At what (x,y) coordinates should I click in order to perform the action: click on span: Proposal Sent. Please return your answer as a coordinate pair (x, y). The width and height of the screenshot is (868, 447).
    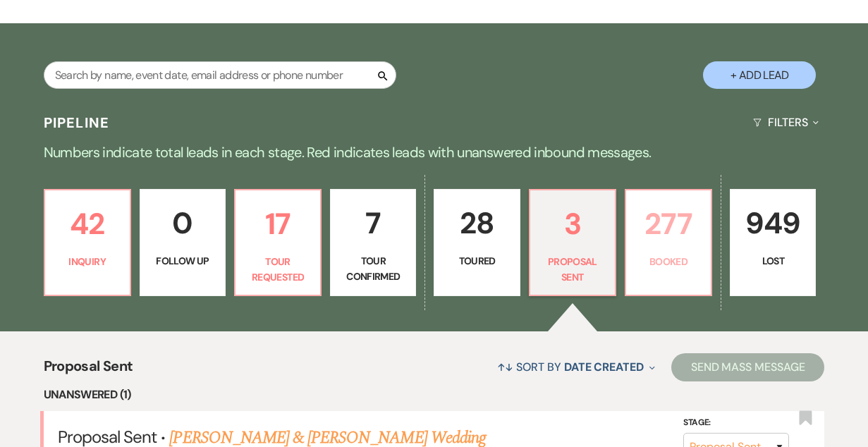
    Looking at the image, I should click on (88, 371).